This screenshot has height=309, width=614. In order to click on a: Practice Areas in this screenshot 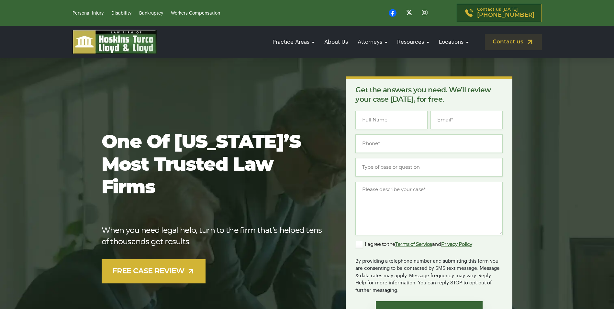, I will do `click(293, 42)`.